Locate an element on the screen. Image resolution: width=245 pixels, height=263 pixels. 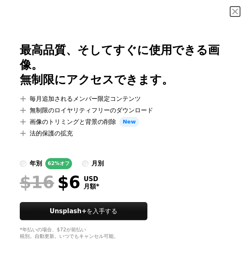
button: Unsplash+を入手する is located at coordinates (84, 211).